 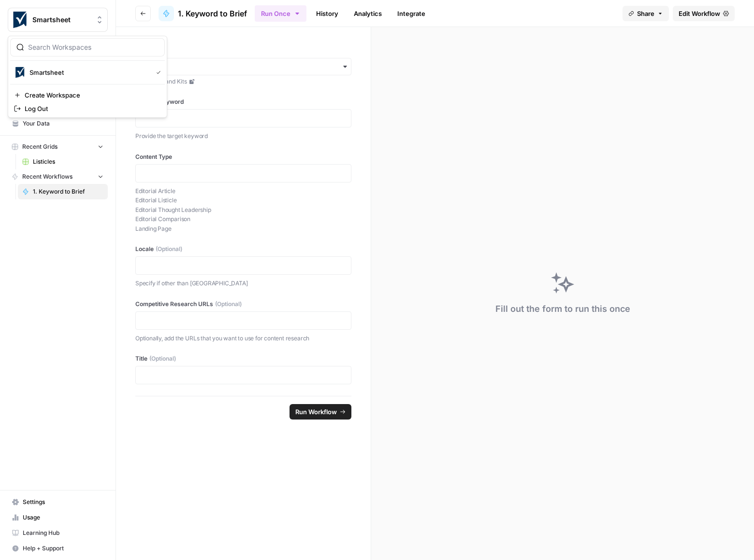 I want to click on label: Content Type, so click(x=243, y=157).